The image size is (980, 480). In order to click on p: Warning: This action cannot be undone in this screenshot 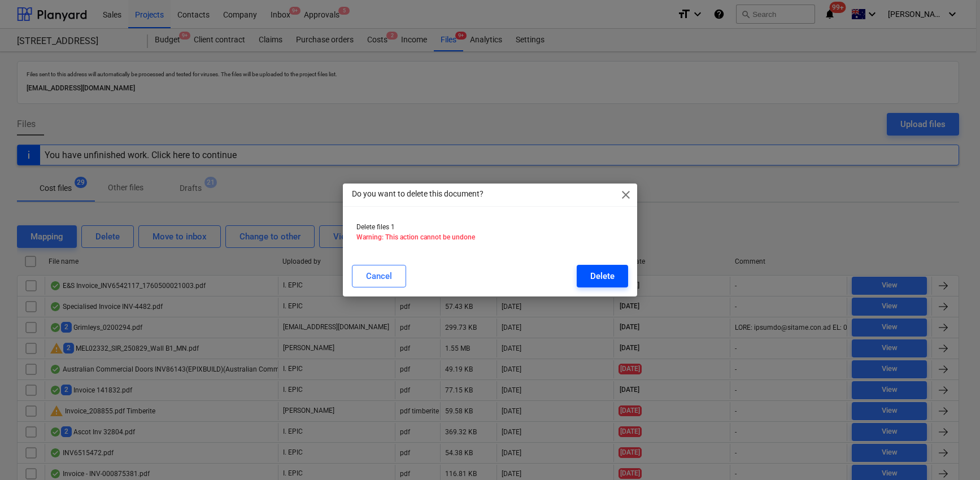, I will do `click(490, 237)`.